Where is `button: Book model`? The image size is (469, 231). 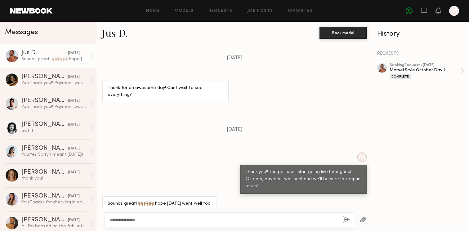
button: Book model is located at coordinates (343, 33).